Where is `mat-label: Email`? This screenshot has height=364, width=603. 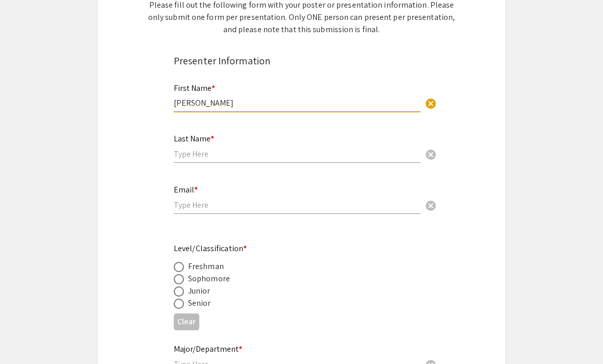
mat-label: Email is located at coordinates (186, 189).